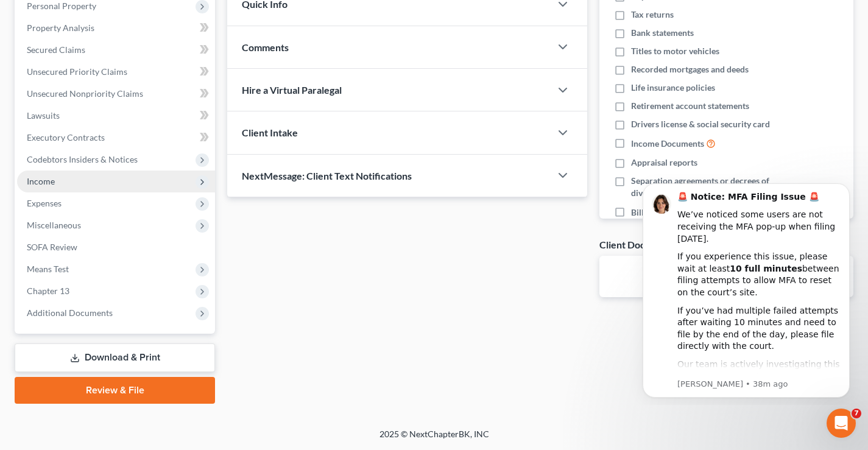  I want to click on a: Executory Contracts, so click(116, 138).